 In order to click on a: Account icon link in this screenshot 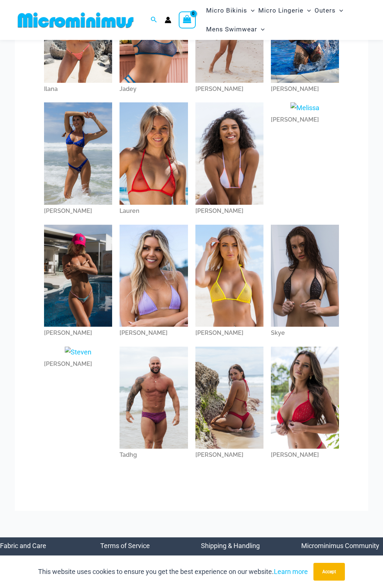, I will do `click(168, 20)`.